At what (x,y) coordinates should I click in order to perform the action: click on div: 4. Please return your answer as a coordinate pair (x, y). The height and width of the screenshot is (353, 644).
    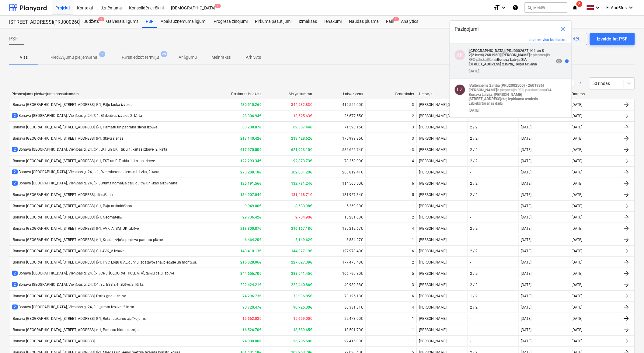
    Looking at the image, I should click on (413, 161).